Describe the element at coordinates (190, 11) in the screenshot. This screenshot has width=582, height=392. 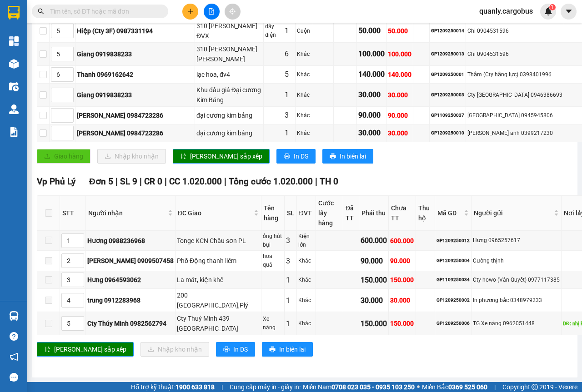
I see `button: plus` at that location.